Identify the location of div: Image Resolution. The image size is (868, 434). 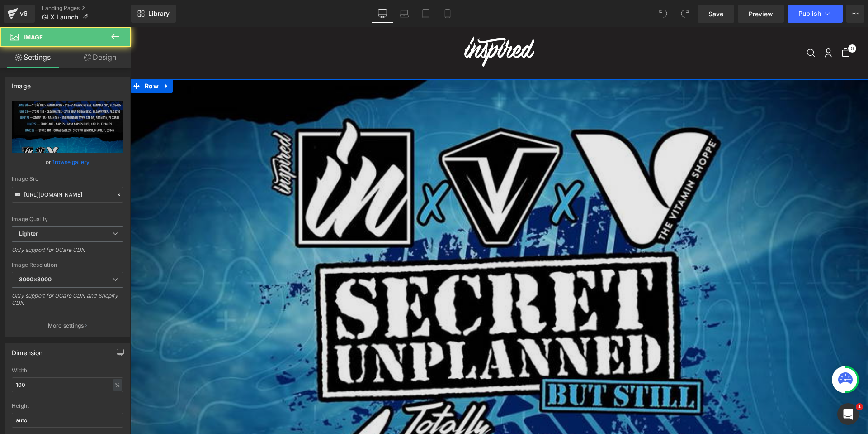
(68, 265).